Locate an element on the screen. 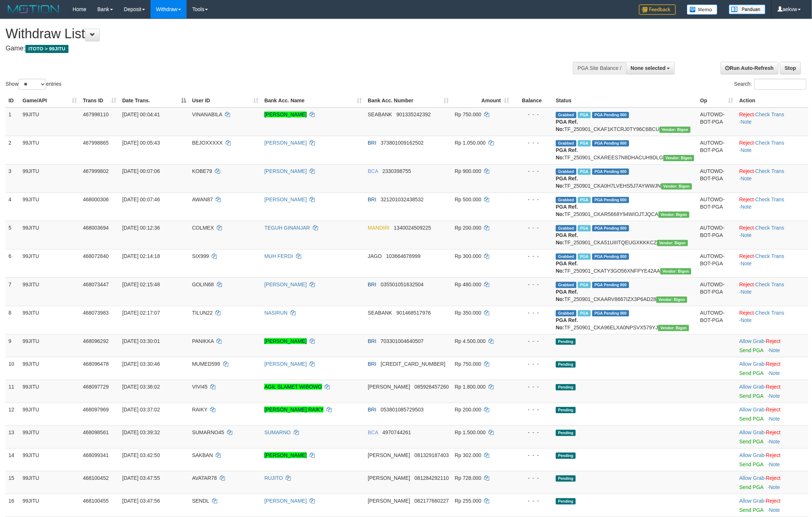 Image resolution: width=812 pixels, height=517 pixels. td: 8 is located at coordinates (13, 320).